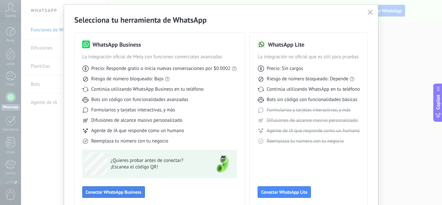  What do you see at coordinates (438, 102) in the screenshot?
I see `span: Copilot` at bounding box center [438, 102].